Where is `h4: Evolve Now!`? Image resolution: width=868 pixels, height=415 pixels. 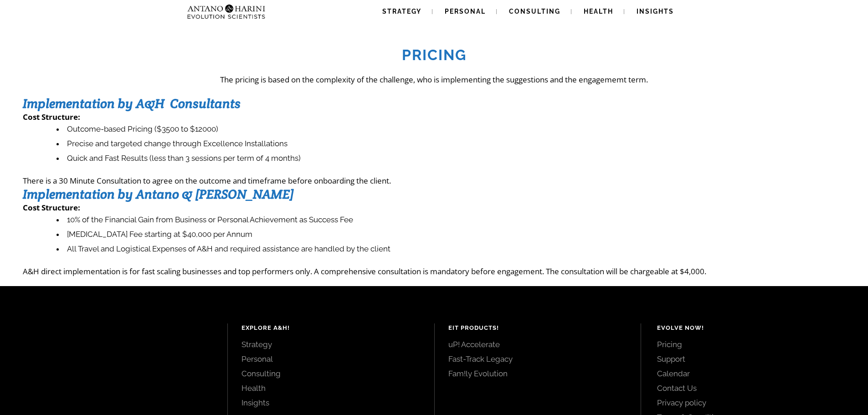 h4: Evolve Now! is located at coordinates (752, 328).